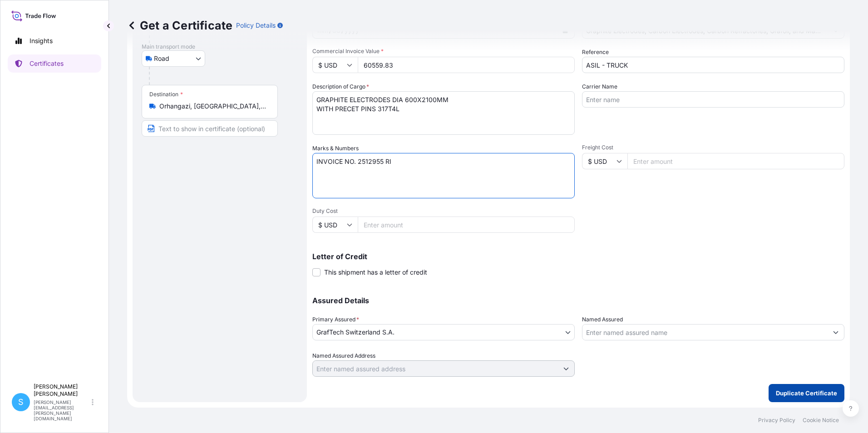 This screenshot has width=868, height=433. Describe the element at coordinates (355, 332) in the screenshot. I see `span: GrafTech Switzerland S.A.` at that location.